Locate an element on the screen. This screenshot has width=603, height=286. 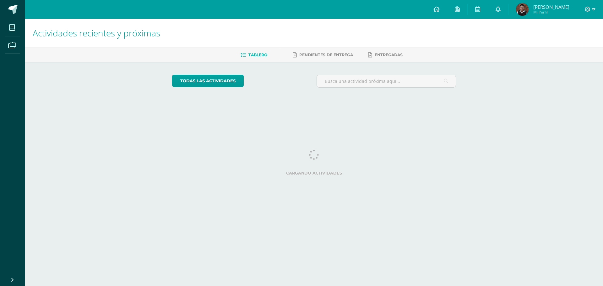
a: todas las Actividades is located at coordinates (208, 81).